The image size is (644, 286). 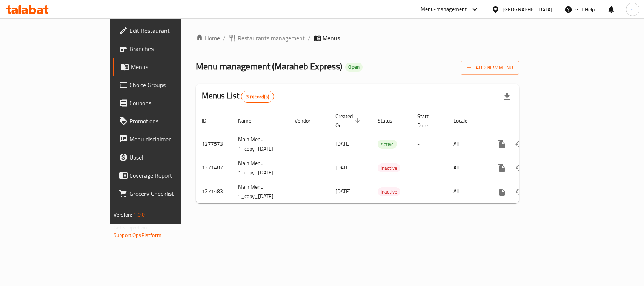 What do you see at coordinates (165, 121) in the screenshot?
I see `a: Promotions` at bounding box center [165, 121].